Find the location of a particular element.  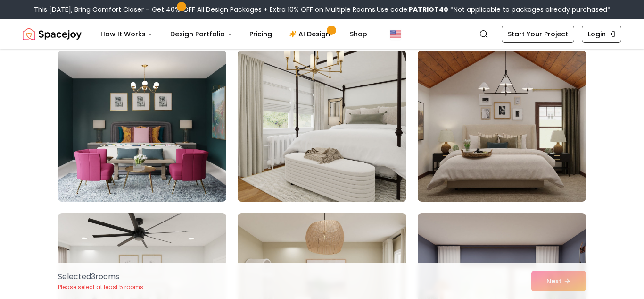

nav: Global is located at coordinates (322, 34).